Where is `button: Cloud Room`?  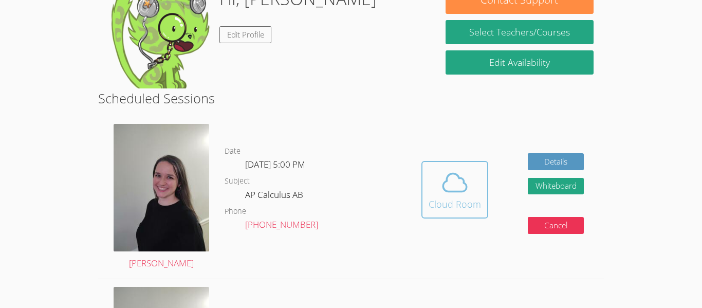 button: Cloud Room is located at coordinates (455, 190).